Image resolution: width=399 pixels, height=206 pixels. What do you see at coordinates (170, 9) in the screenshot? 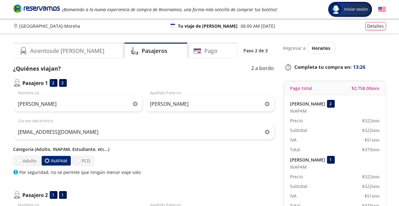
I see `em: ¡Bienvenido a la nueva experiencia de compra de Reservamos, una forma más sencilla de comprar tus...` at bounding box center [170, 9].